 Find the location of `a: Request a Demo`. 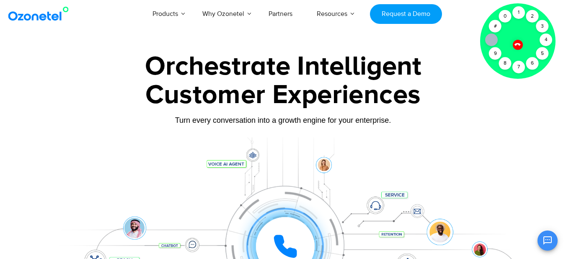

a: Request a Demo is located at coordinates (406, 14).